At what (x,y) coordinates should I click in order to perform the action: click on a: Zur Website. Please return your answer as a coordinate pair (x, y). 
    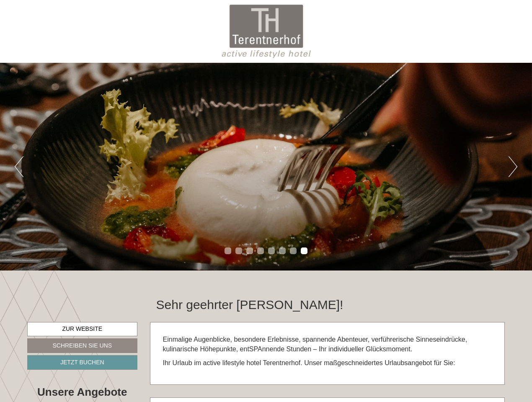
    Looking at the image, I should click on (82, 329).